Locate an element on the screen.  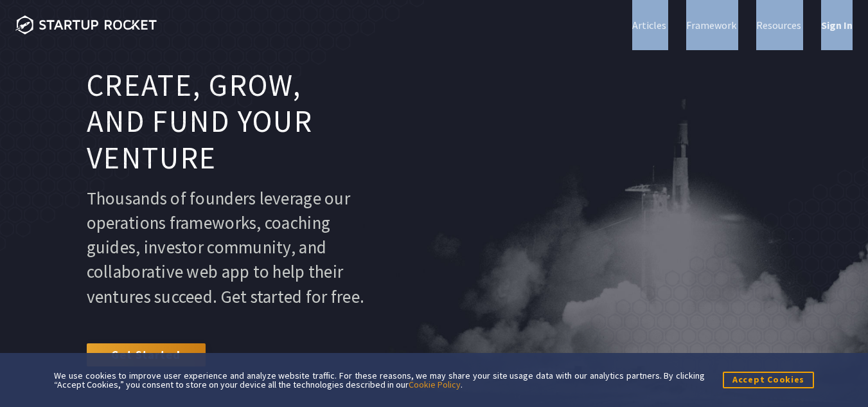
a: Resources is located at coordinates (777, 25).